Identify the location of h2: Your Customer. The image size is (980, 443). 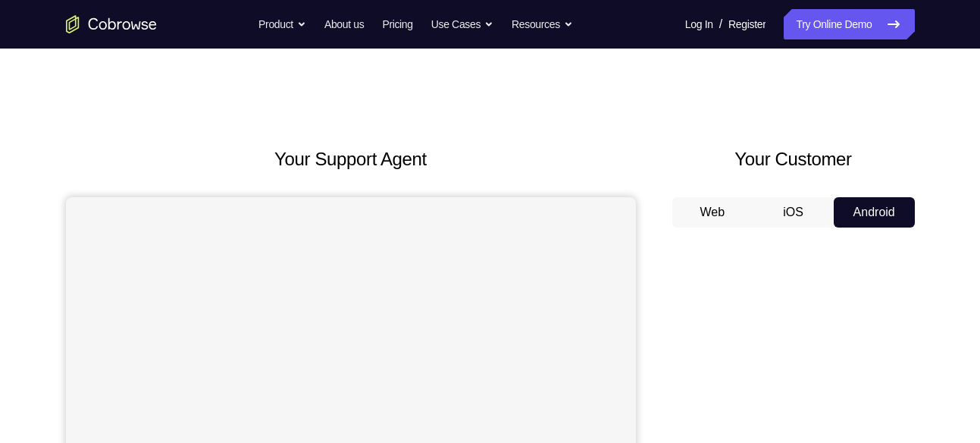
(794, 159).